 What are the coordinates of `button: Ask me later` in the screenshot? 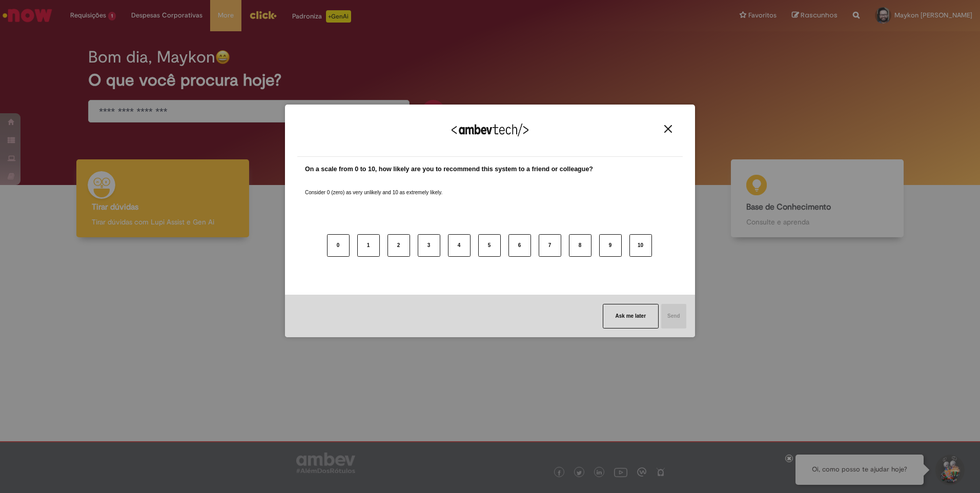 It's located at (630, 316).